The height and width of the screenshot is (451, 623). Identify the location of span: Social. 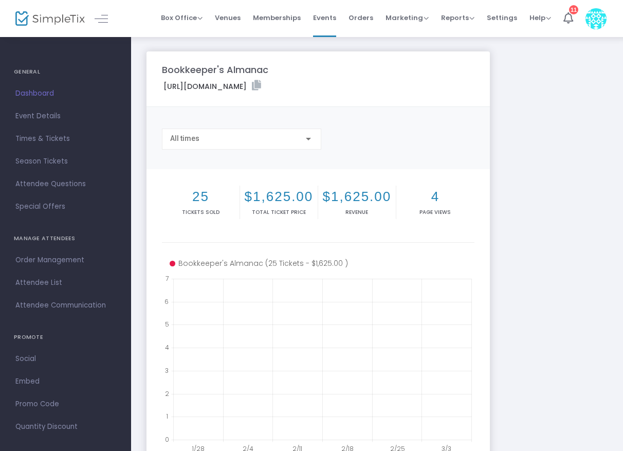
(65, 359).